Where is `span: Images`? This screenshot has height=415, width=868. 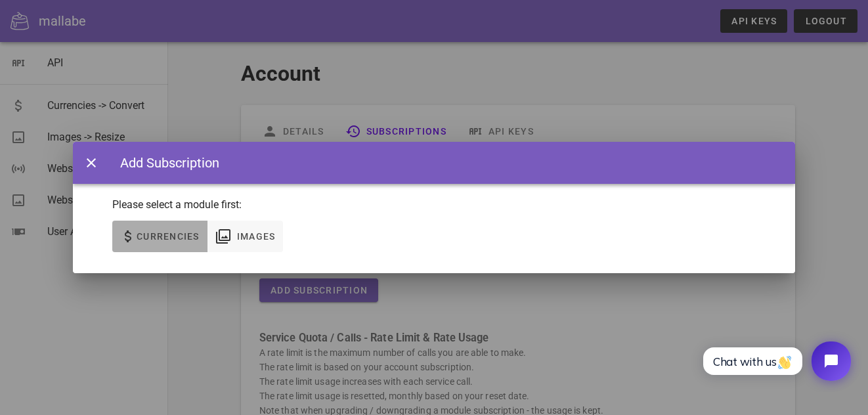
span: Images is located at coordinates (256, 236).